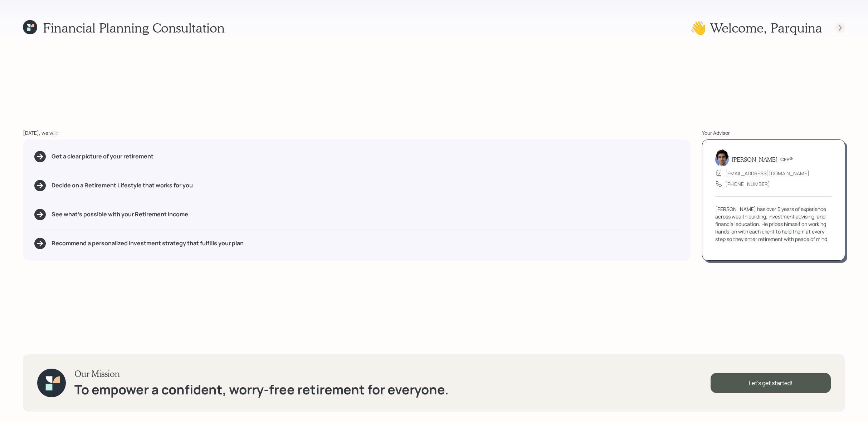  Describe the element at coordinates (722, 158) in the screenshot. I see `img: harrison-schaefer-headshot-2.png` at that location.